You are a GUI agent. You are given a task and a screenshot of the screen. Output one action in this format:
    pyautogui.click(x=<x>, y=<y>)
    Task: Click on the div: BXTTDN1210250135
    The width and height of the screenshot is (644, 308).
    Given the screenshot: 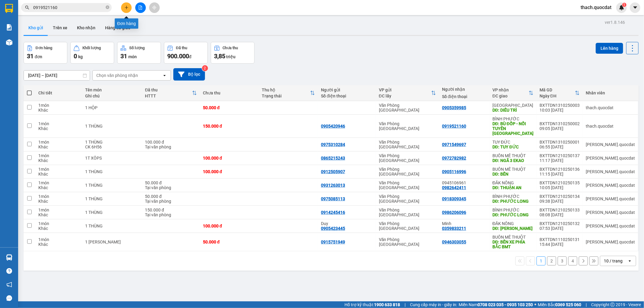 What is the action you would take?
    pyautogui.click(x=560, y=183)
    